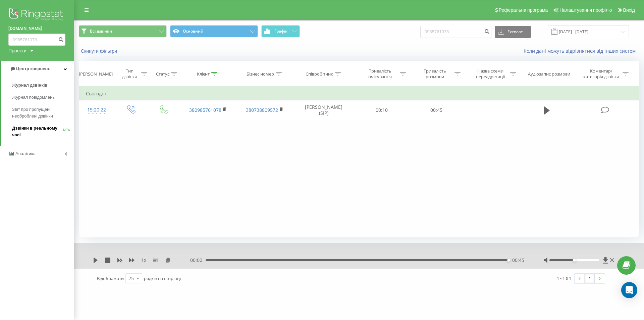 The width and height of the screenshot is (644, 320). I want to click on div: Тип дзвінка, so click(130, 74).